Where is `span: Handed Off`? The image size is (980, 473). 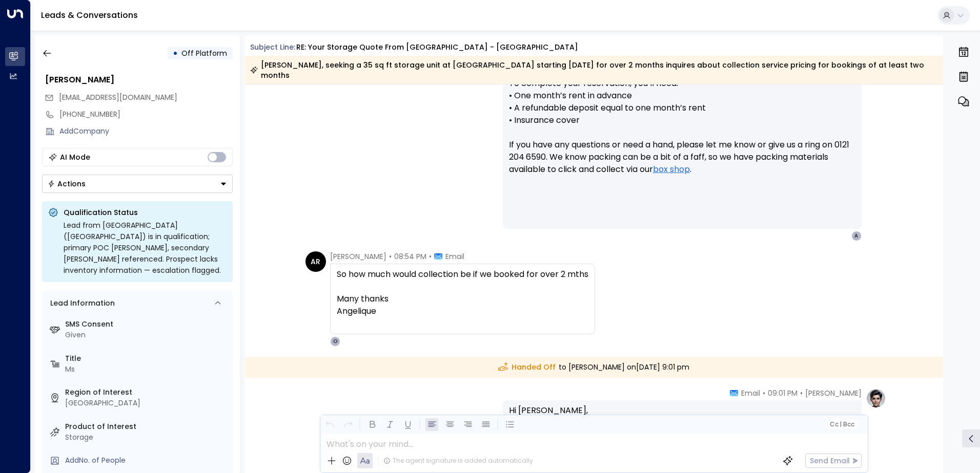 span: Handed Off is located at coordinates (527, 367).